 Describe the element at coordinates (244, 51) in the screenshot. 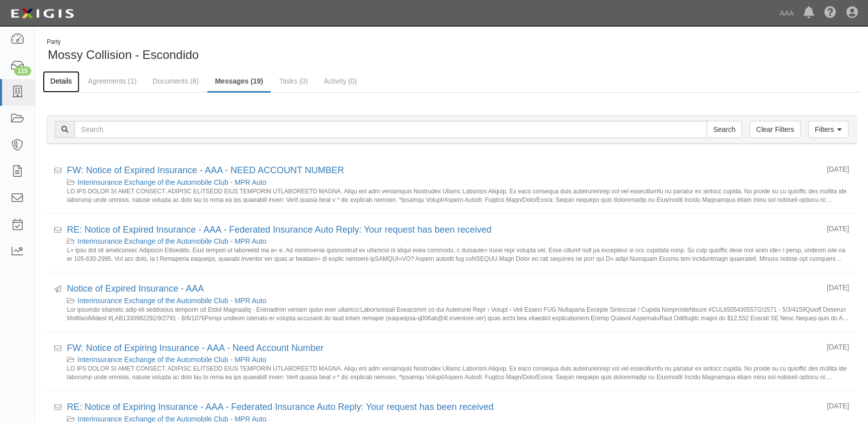

I see `div: Mossy Collision - Escondido` at that location.